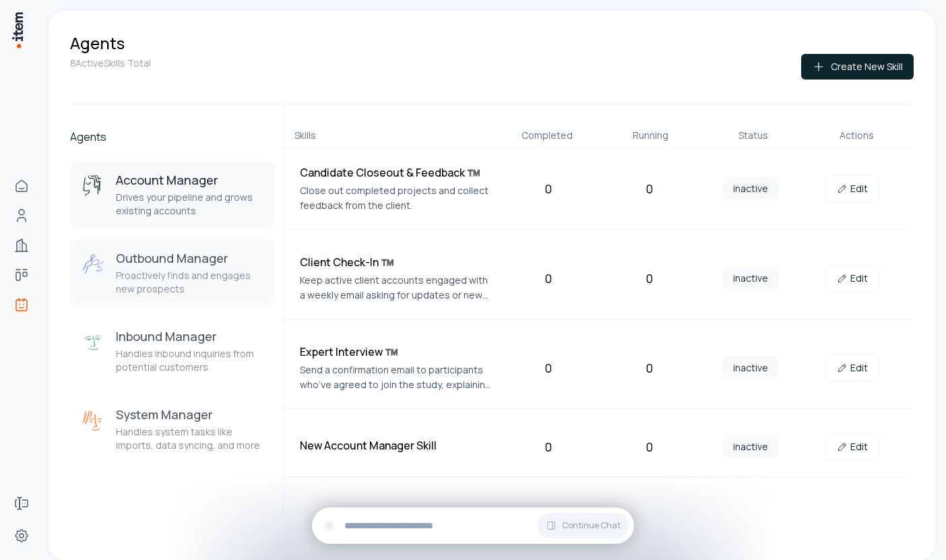 The width and height of the screenshot is (946, 560). What do you see at coordinates (21, 275) in the screenshot?
I see `a: Deals` at bounding box center [21, 275].